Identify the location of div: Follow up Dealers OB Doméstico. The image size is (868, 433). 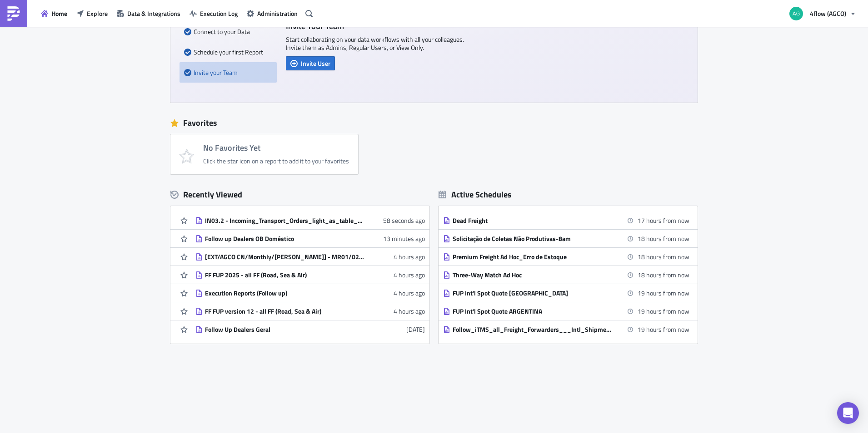
(284, 239).